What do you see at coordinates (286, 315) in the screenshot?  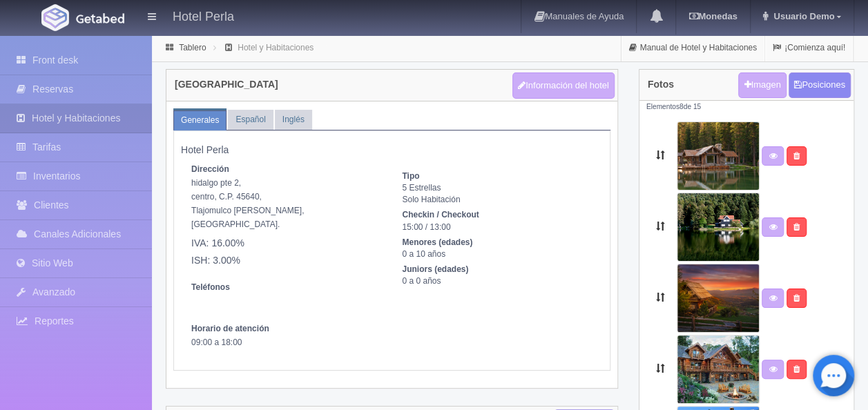 I see `address: 09:00 a 18:00` at bounding box center [286, 315].